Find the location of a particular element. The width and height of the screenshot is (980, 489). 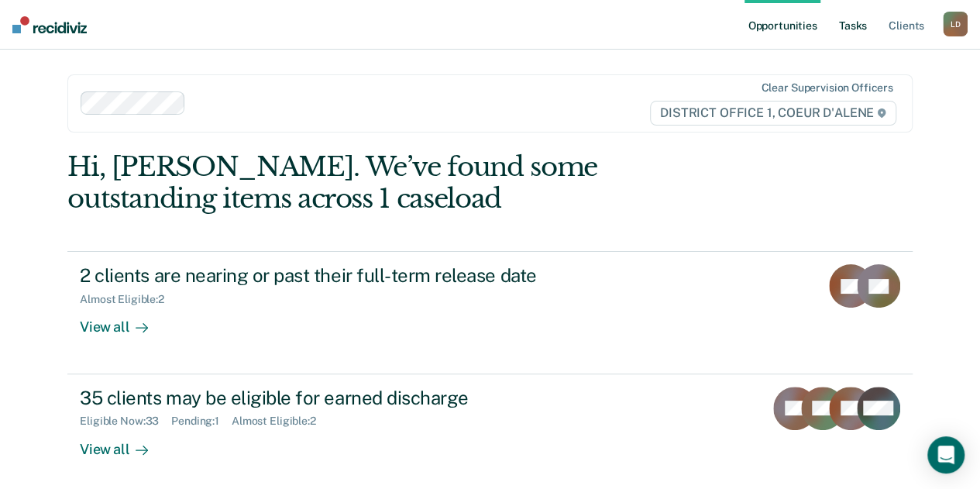

div: L D is located at coordinates (955, 24).